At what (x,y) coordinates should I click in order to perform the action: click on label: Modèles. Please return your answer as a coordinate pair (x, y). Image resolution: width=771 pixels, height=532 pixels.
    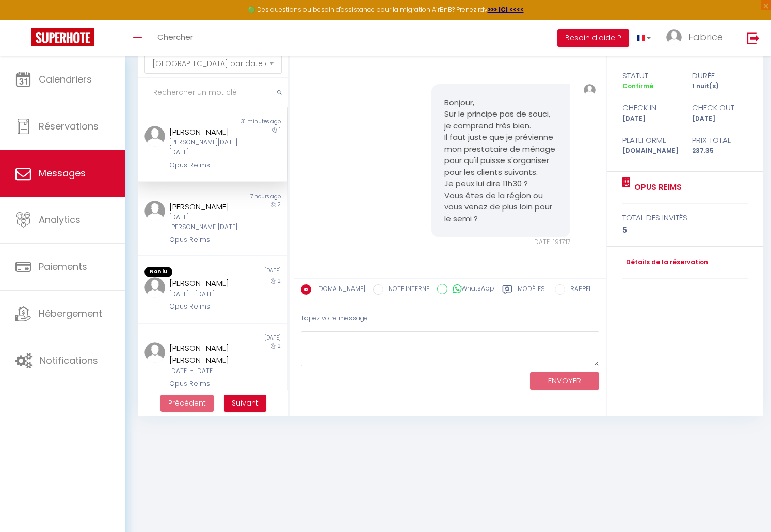
    Looking at the image, I should click on (531, 290).